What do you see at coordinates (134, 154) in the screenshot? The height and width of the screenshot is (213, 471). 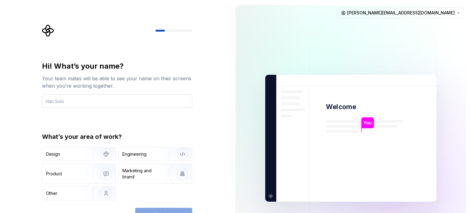 I see `div: Engineering` at bounding box center [134, 154].